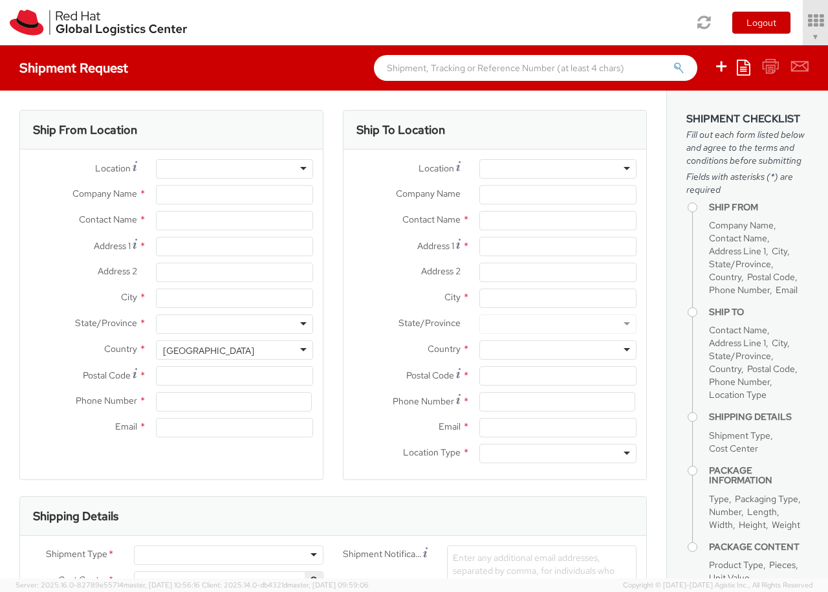  What do you see at coordinates (74, 68) in the screenshot?
I see `h4: Shipment Request` at bounding box center [74, 68].